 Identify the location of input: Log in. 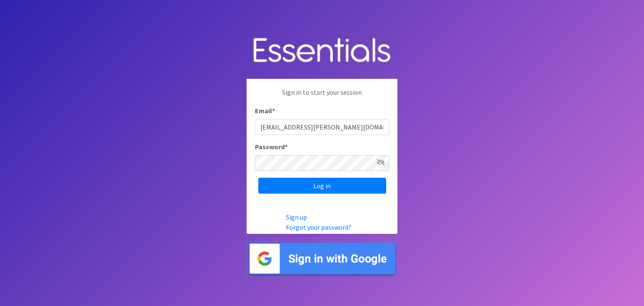
(322, 186).